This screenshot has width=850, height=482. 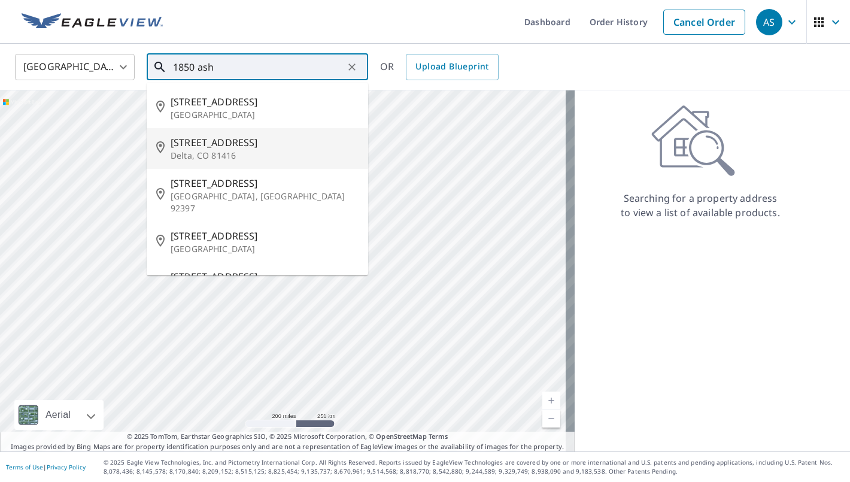 What do you see at coordinates (25, 467) in the screenshot?
I see `a: Terms of Use` at bounding box center [25, 467].